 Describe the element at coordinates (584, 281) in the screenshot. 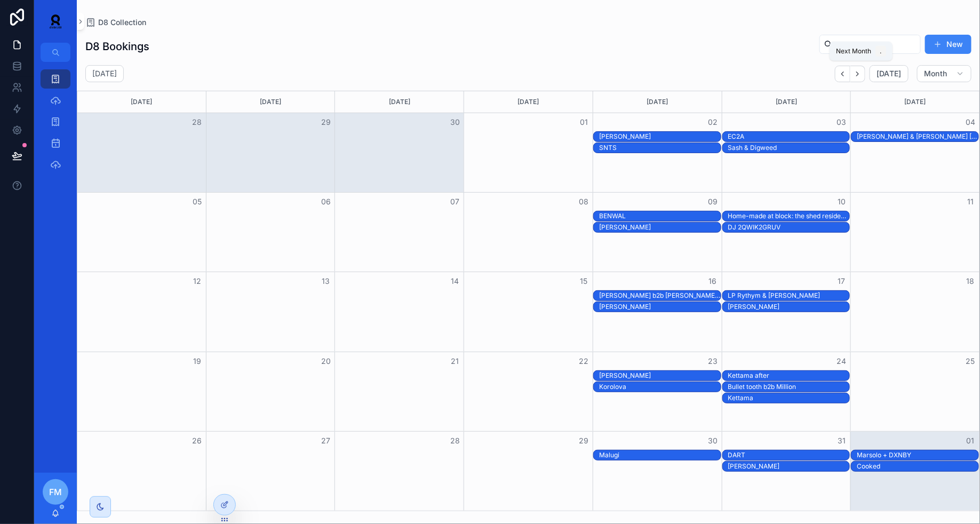

I see `button: 15` at that location.